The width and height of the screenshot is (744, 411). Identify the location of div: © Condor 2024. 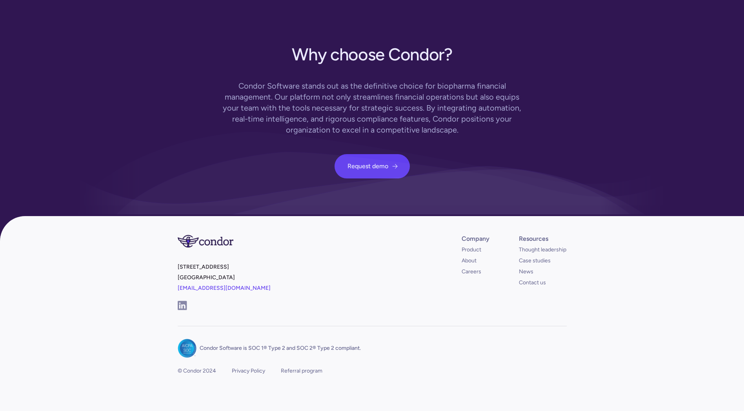
(197, 371).